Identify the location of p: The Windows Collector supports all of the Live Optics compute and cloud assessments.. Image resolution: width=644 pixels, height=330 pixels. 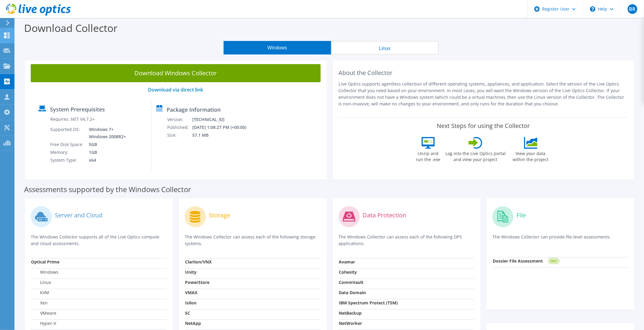
(99, 241).